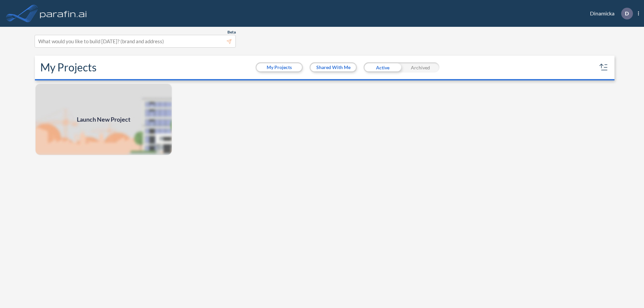 Image resolution: width=644 pixels, height=308 pixels. What do you see at coordinates (279, 67) in the screenshot?
I see `button: My Projects` at bounding box center [279, 67].